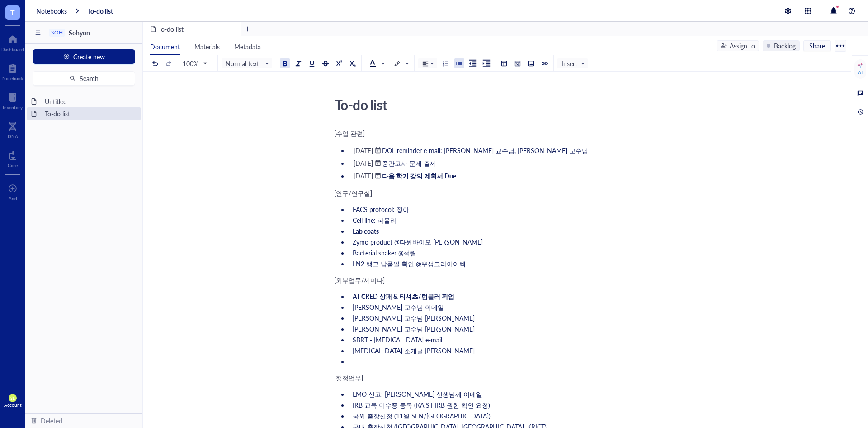 The width and height of the screenshot is (868, 428). Describe the element at coordinates (13, 136) in the screenshot. I see `div: DNA` at that location.